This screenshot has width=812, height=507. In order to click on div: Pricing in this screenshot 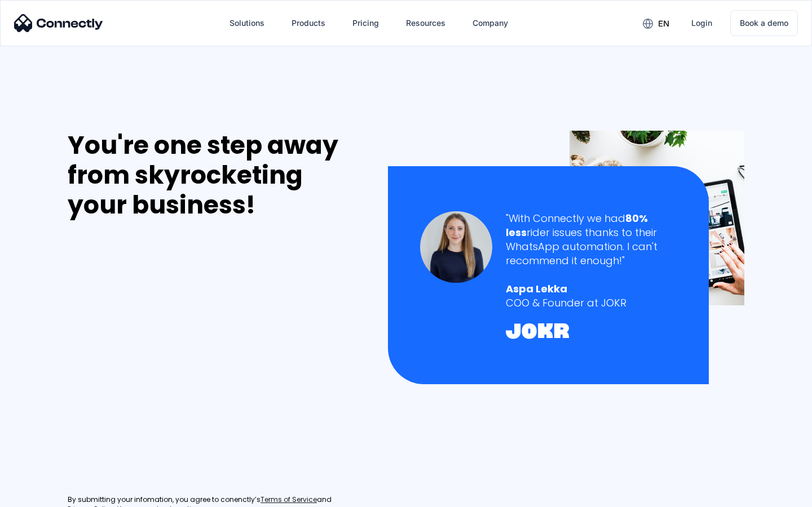, I will do `click(366, 23)`.